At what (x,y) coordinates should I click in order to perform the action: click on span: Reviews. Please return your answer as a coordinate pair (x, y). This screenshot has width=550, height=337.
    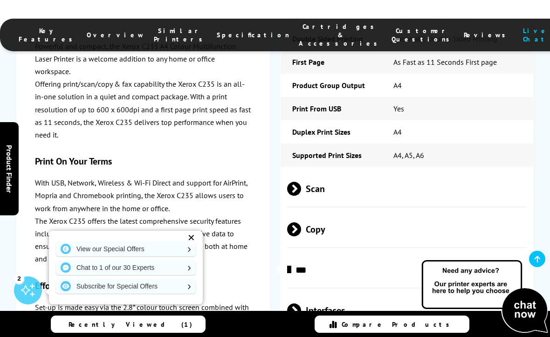
    Looking at the image, I should click on (487, 35).